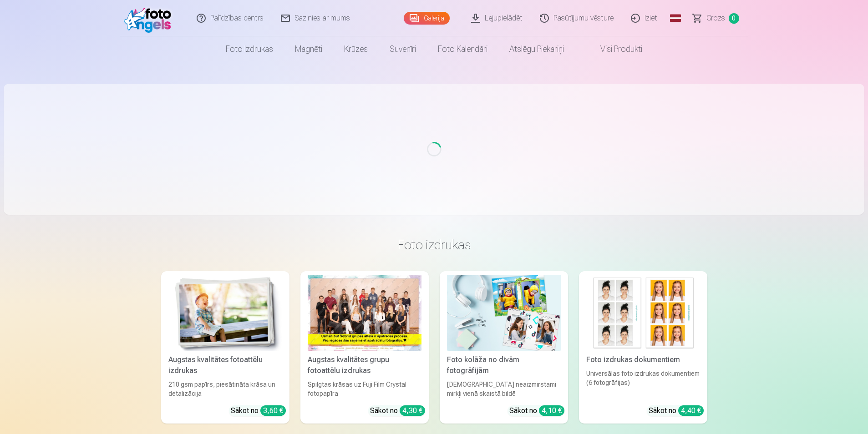 The height and width of the screenshot is (434, 868). Describe the element at coordinates (364, 347) in the screenshot. I see `a: Augstas kvalitātes grupu fotoattēlu izdrukasSpilgtas krāsas uz Fuji Film Crystal fotopapīraSākot ...` at that location.